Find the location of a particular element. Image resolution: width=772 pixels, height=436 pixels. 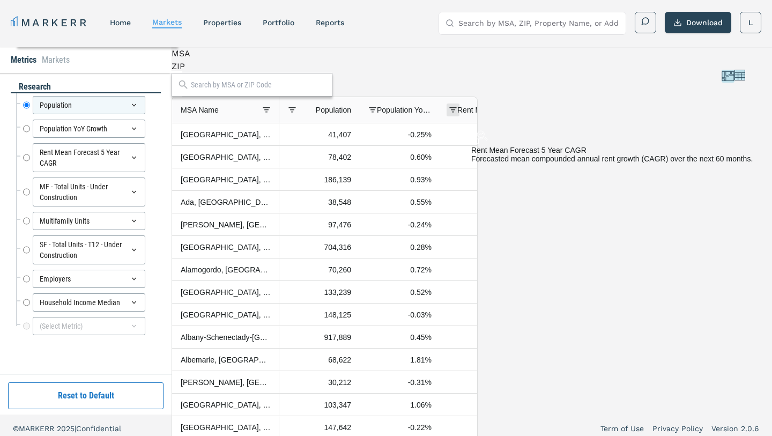

input: Search by MSA, ZIP, Property Name, or Address is located at coordinates (539, 23).